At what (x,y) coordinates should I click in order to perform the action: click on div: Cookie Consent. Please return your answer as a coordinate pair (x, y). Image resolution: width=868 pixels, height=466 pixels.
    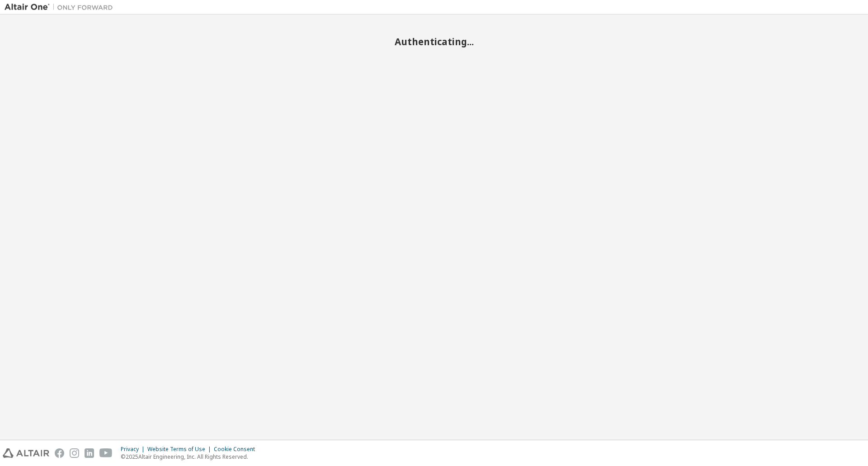
    Looking at the image, I should click on (237, 449).